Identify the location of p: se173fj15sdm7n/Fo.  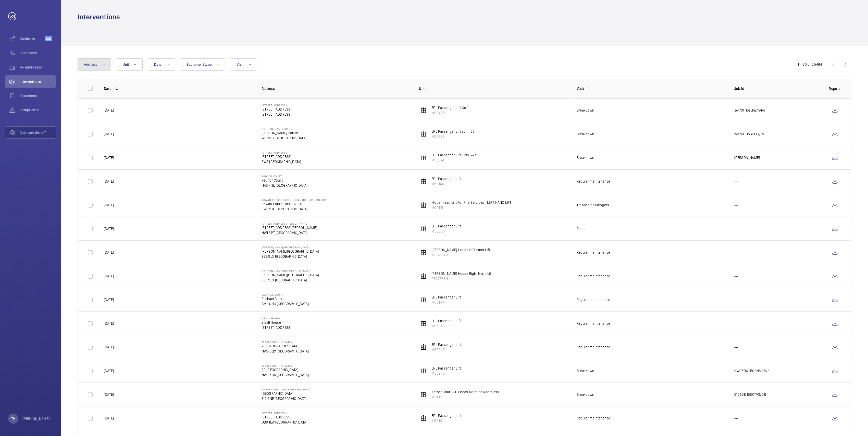
(750, 110).